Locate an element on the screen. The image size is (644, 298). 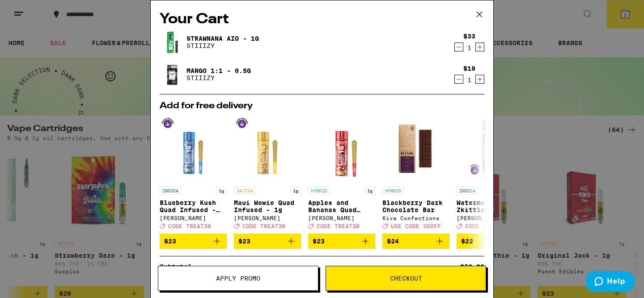
p: SATIVA is located at coordinates (245, 191).